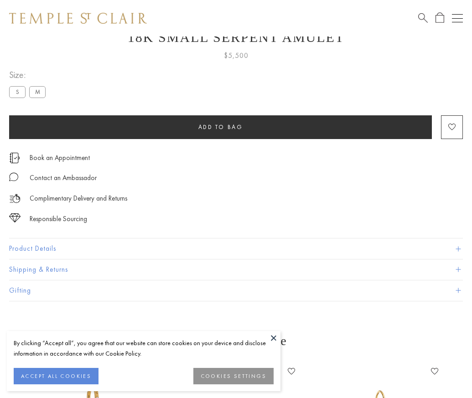 Image resolution: width=472 pixels, height=398 pixels. What do you see at coordinates (458, 18) in the screenshot?
I see `button: Open navigation` at bounding box center [458, 18].